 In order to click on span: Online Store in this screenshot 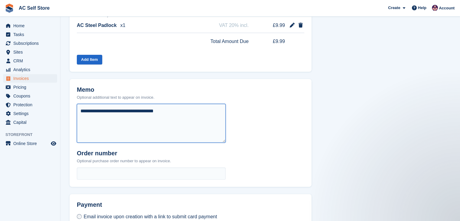, I will do `click(31, 143)`.